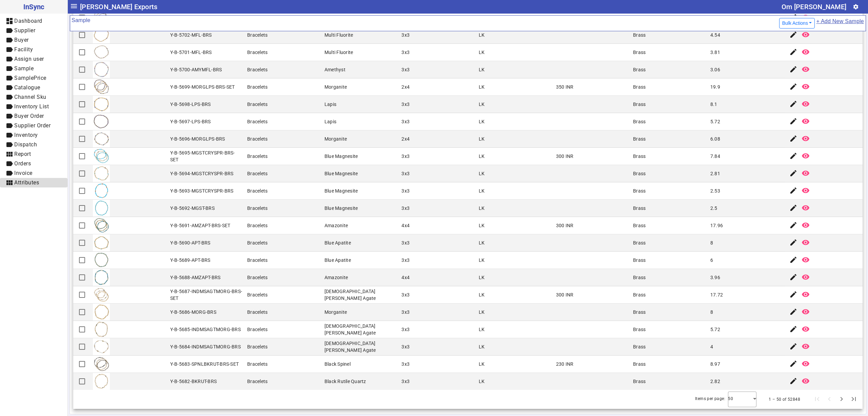  Describe the element at coordinates (10, 21) in the screenshot. I see `mat-icon: dashboard` at that location.